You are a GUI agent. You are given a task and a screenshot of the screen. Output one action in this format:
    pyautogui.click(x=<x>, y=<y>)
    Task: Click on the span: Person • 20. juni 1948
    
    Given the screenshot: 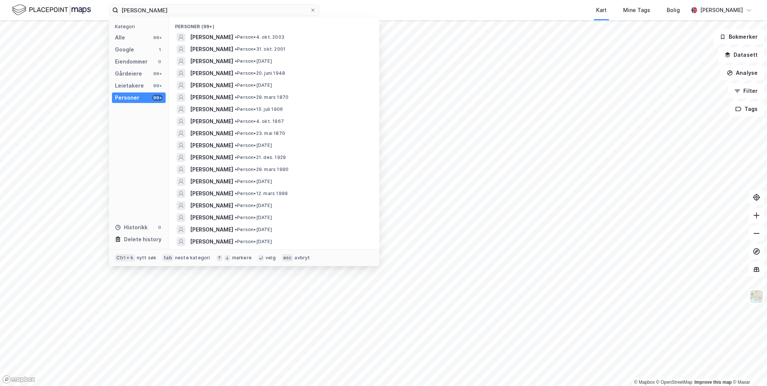 What is the action you would take?
    pyautogui.click(x=260, y=73)
    